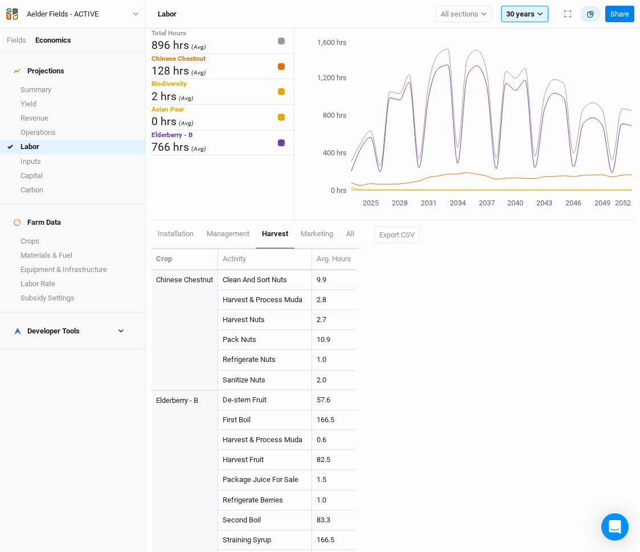 This screenshot has width=640, height=552. Describe the element at coordinates (255, 280) in the screenshot. I see `a: Clean And Sort Nuts` at that location.